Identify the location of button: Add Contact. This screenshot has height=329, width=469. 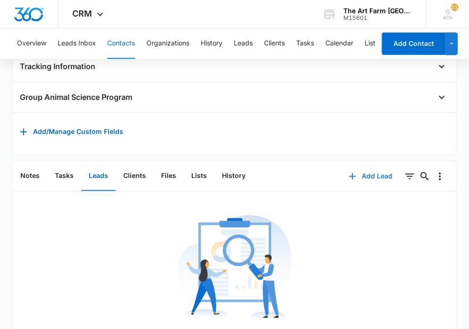
(414, 43).